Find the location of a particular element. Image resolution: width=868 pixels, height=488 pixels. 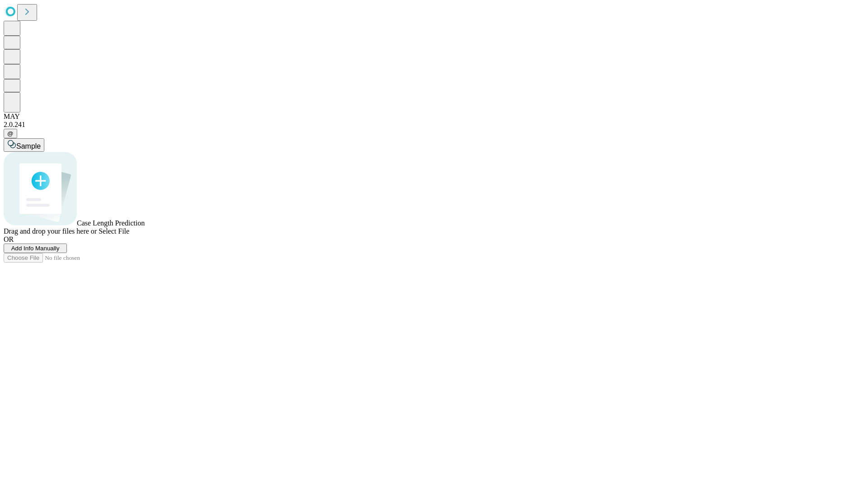

span: Add Info Manually is located at coordinates (35, 248).